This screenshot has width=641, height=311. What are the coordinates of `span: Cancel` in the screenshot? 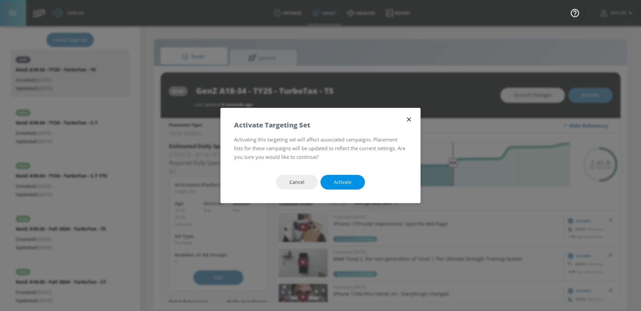 It's located at (297, 182).